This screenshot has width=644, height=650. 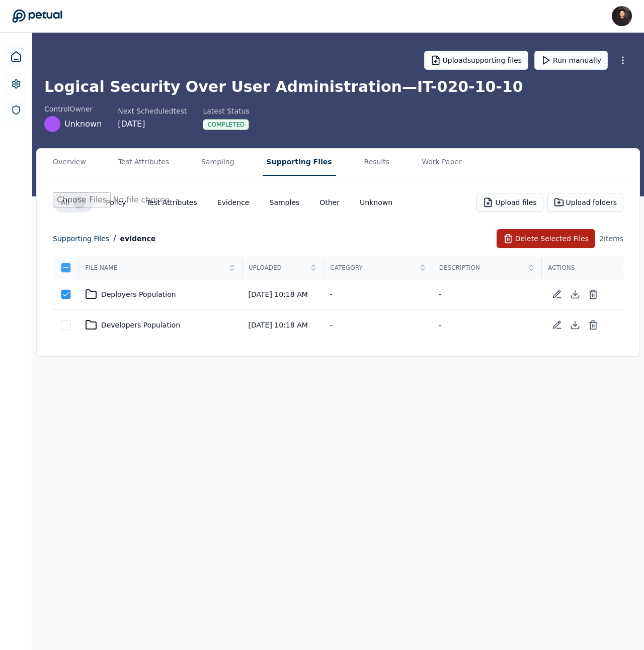 I want to click on button: Results, so click(x=377, y=162).